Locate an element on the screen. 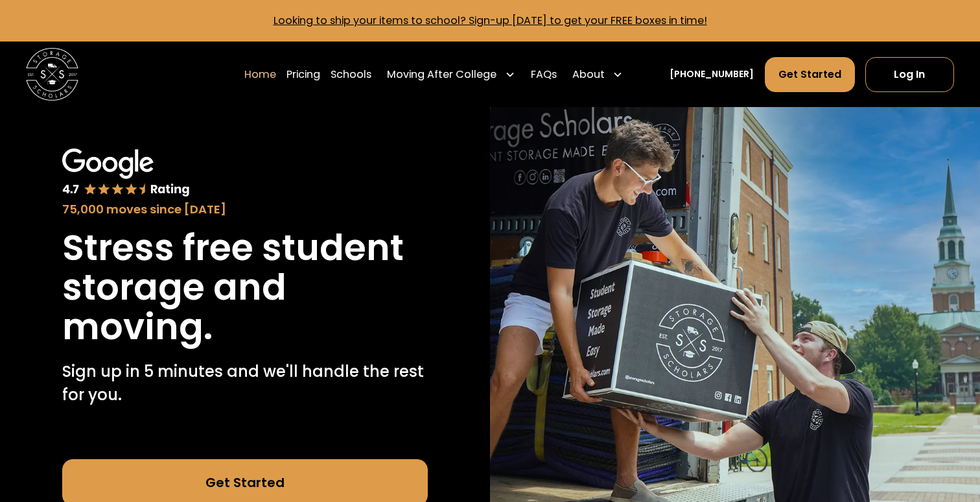 The image size is (980, 502). a: Get Started is located at coordinates (810, 74).